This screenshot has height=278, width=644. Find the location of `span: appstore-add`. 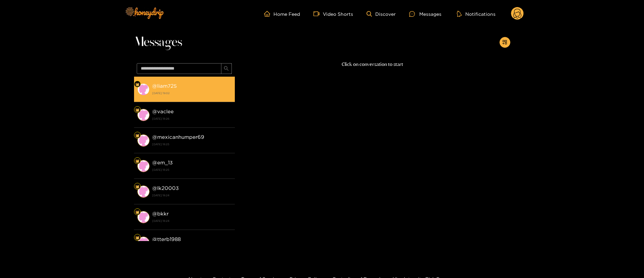

span: appstore-add is located at coordinates (505, 42).